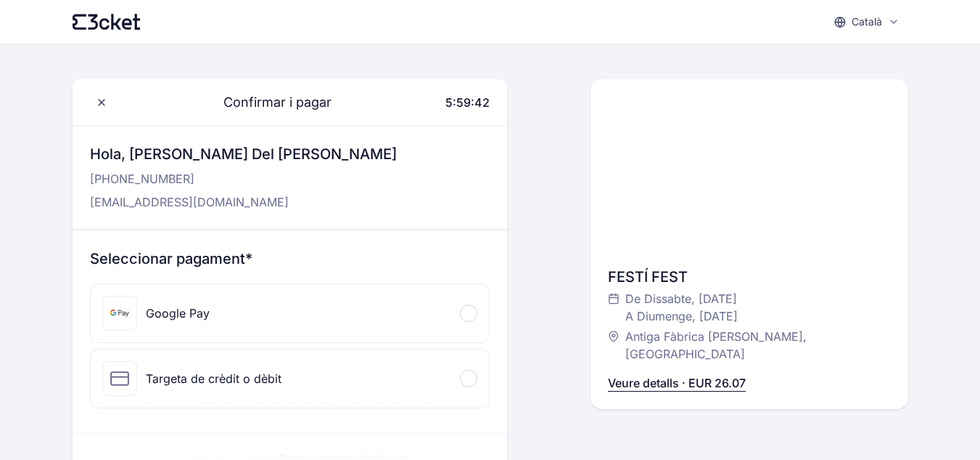 Image resolution: width=980 pixels, height=460 pixels. I want to click on div: Targeta de crèdit o dèbit, so click(213, 379).